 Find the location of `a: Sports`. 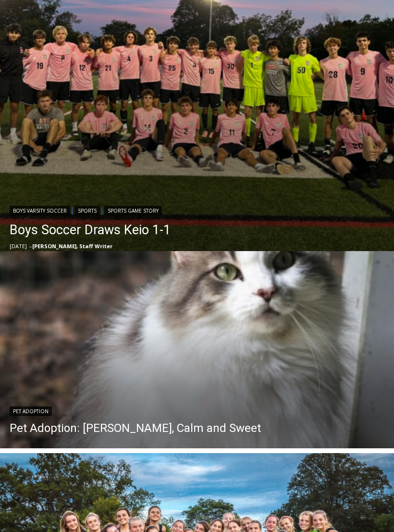

a: Sports is located at coordinates (87, 211).